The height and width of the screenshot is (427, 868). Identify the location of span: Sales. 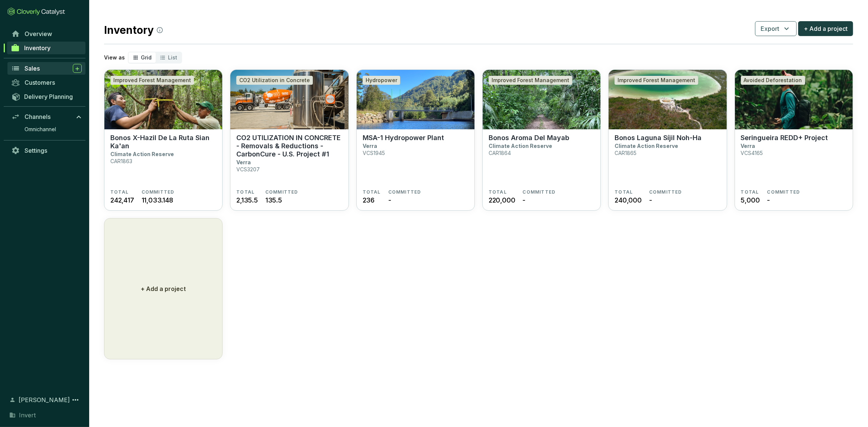
(32, 68).